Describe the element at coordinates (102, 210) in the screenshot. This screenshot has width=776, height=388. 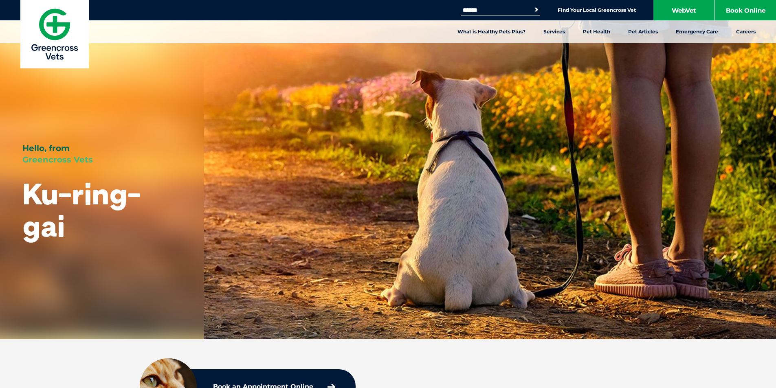
I see `h1: Ku-ring-gai` at that location.